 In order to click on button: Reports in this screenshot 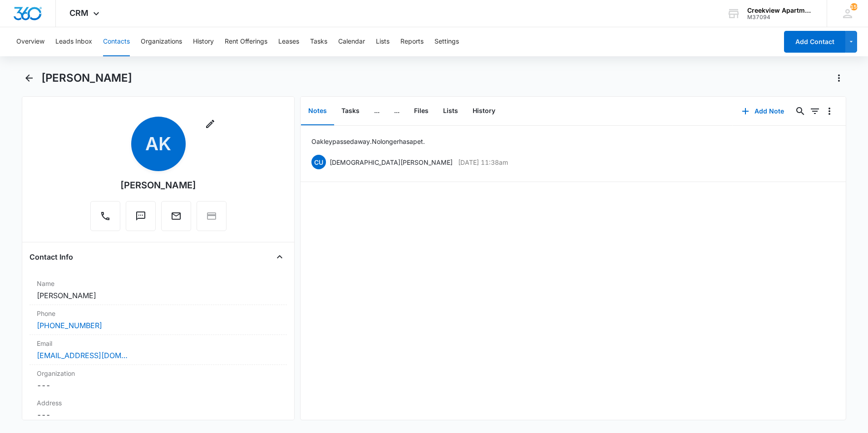, I will do `click(411, 42)`.